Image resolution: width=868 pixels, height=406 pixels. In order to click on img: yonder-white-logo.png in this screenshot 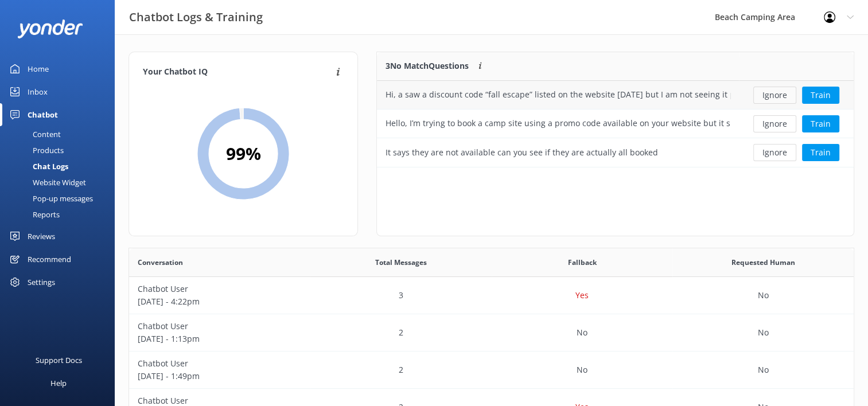, I will do `click(50, 29)`.